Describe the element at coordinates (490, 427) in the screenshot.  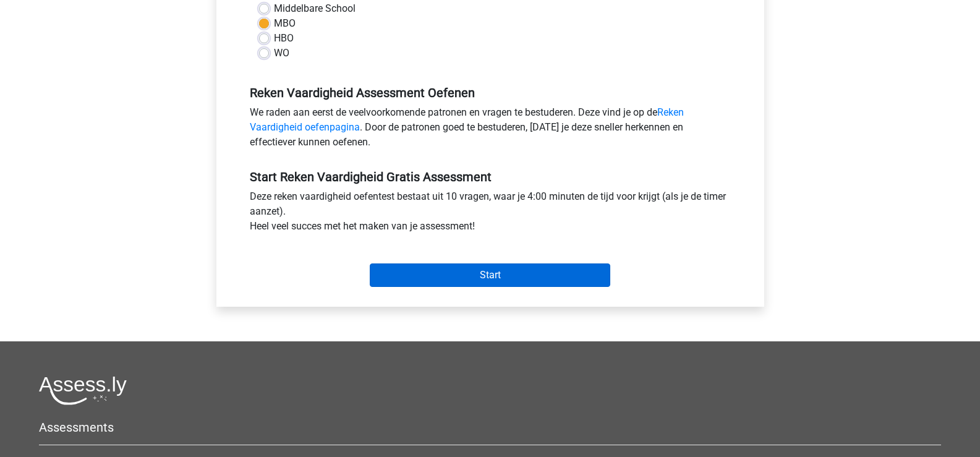
I see `h5: Assessments` at that location.